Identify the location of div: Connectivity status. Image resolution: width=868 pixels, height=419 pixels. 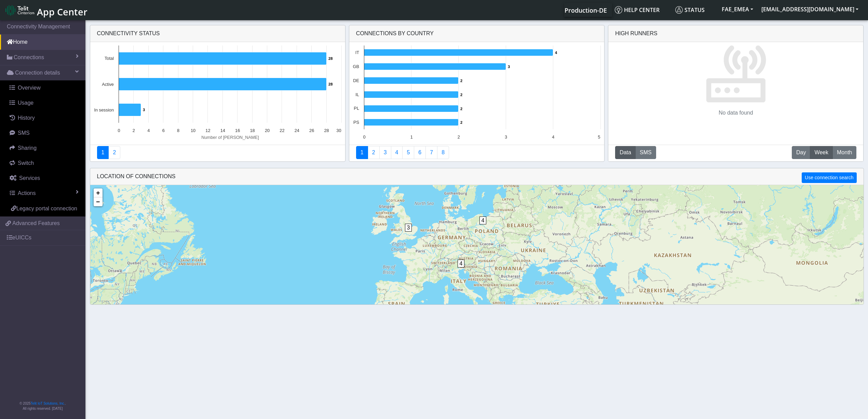
(218, 33).